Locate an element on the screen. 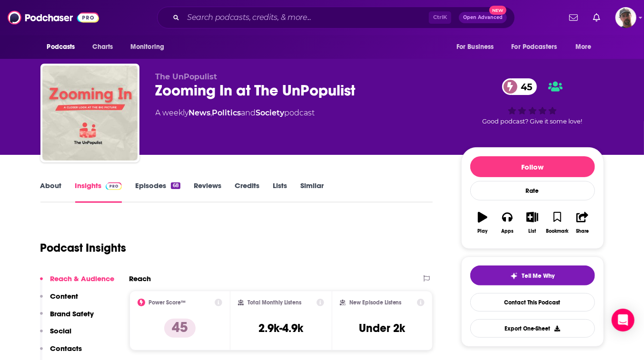 This screenshot has height=360, width=644. div: Share is located at coordinates (582, 231).